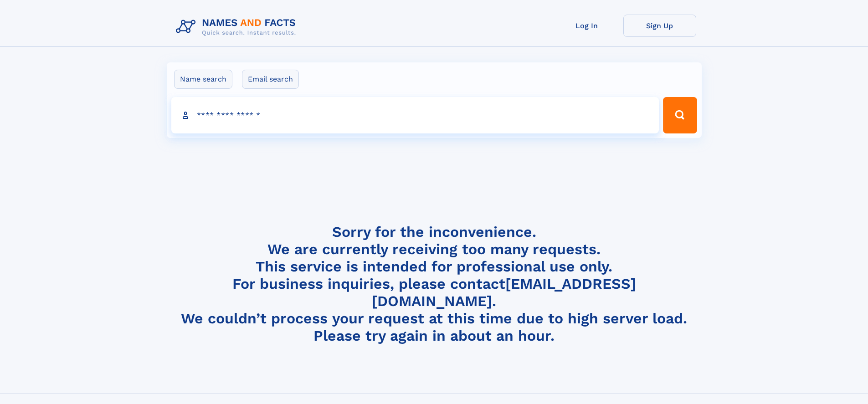 The width and height of the screenshot is (868, 404). I want to click on a: Log In, so click(587, 26).